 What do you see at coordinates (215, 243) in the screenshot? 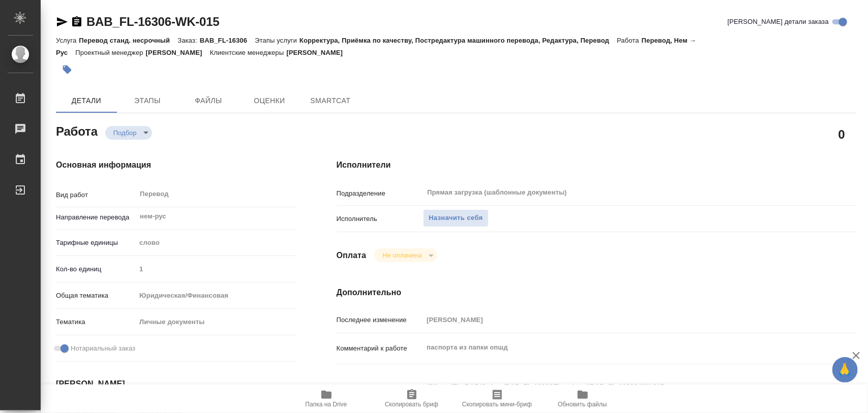
I see `div: слово` at bounding box center [215, 243].